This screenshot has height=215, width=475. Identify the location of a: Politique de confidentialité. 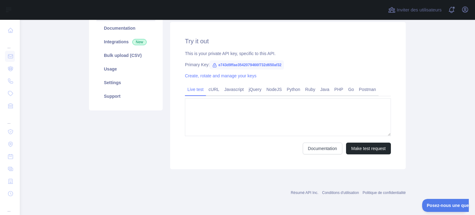
(384, 192).